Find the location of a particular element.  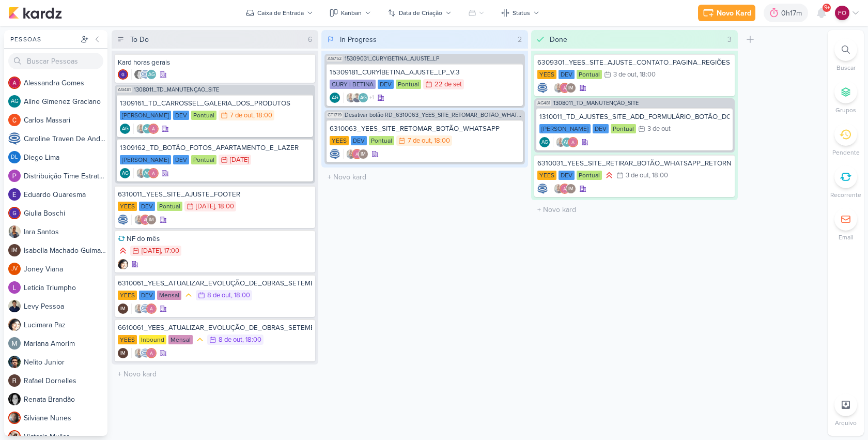

div: Colaboradores: Iara Santos, Caroline Traven De Andrade, Alessandra Gomes is located at coordinates (144, 353).